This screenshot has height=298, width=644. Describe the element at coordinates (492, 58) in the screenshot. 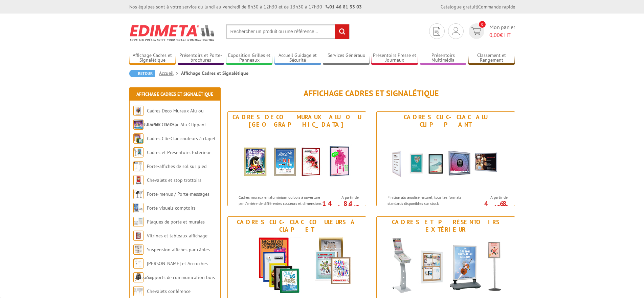

I see `a: Classement et Rangement` at that location.